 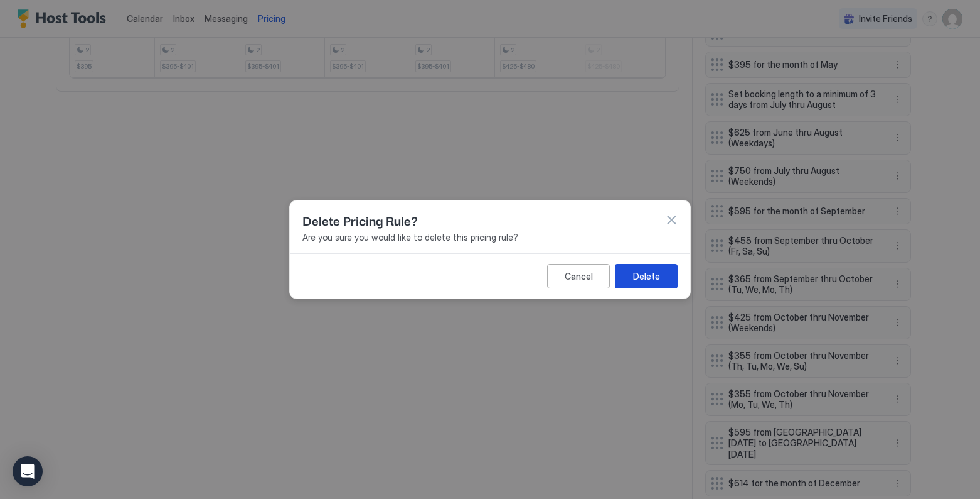 What do you see at coordinates (647, 276) in the screenshot?
I see `button: Delete` at bounding box center [647, 276].